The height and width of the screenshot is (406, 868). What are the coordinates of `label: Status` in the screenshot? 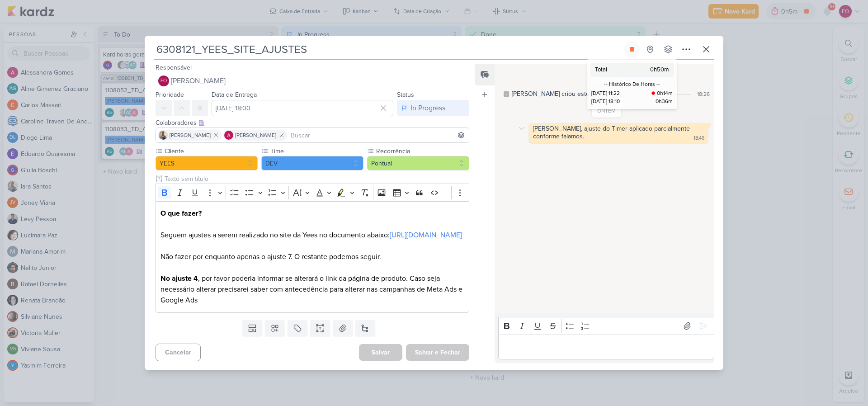 It's located at (405, 95).